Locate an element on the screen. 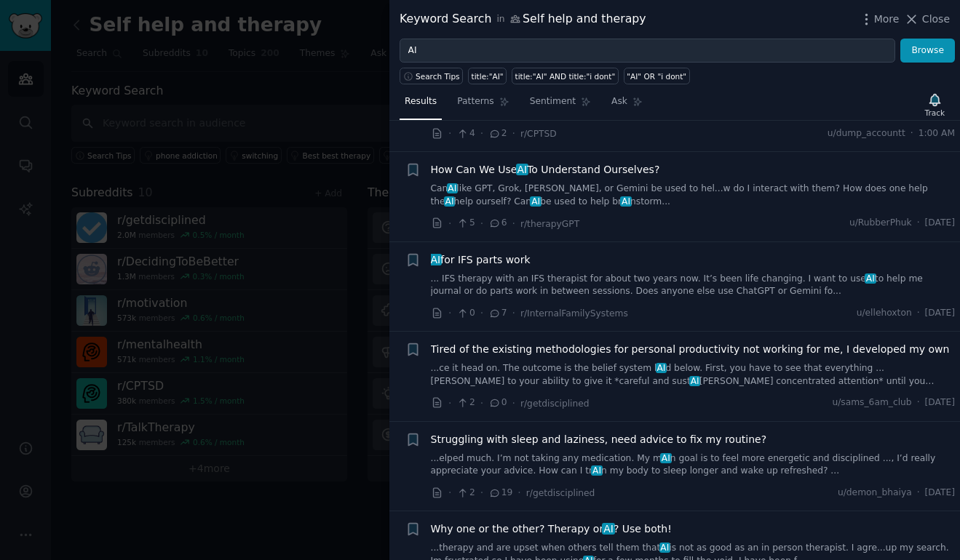 Image resolution: width=960 pixels, height=560 pixels. span: Sentiment is located at coordinates (552, 101).